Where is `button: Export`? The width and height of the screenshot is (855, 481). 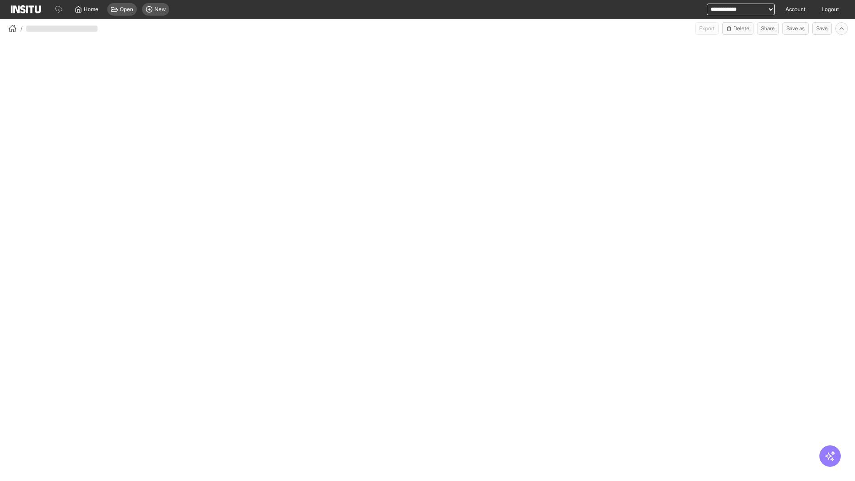
button: Export is located at coordinates (707, 29).